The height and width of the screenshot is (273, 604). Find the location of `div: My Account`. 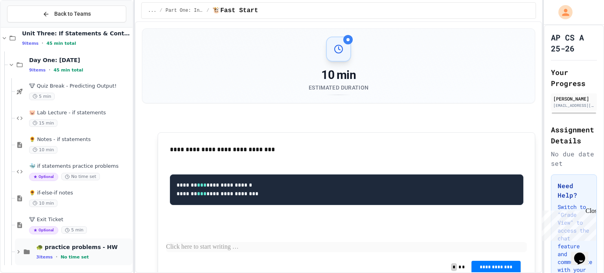

div: My Account is located at coordinates (562, 12).